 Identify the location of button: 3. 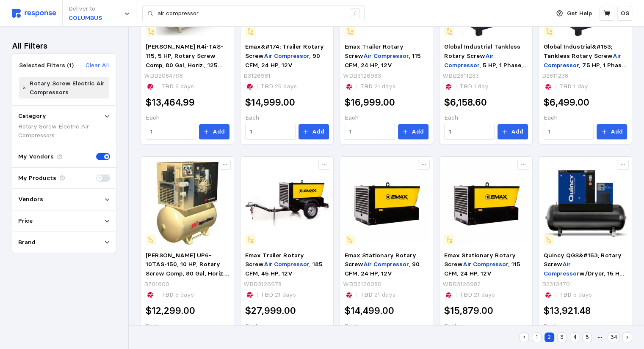
(562, 337).